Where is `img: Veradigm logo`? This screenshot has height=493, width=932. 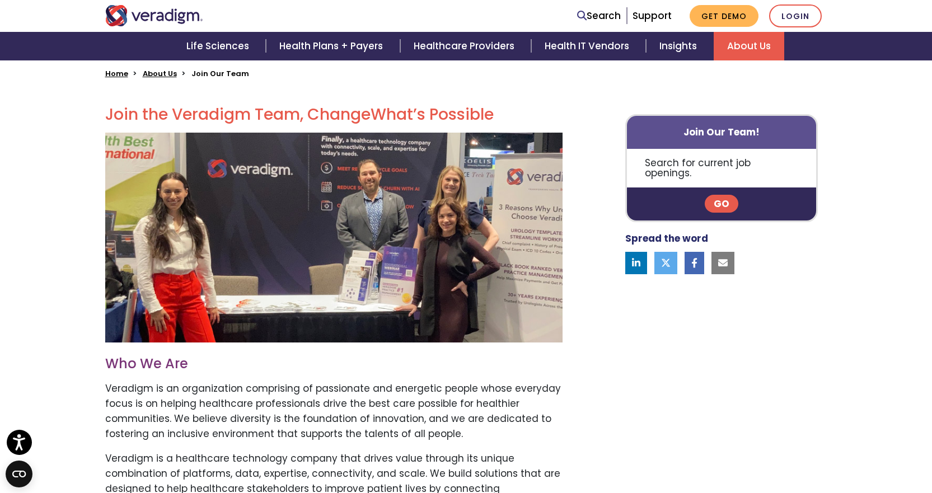
img: Veradigm logo is located at coordinates (154, 16).